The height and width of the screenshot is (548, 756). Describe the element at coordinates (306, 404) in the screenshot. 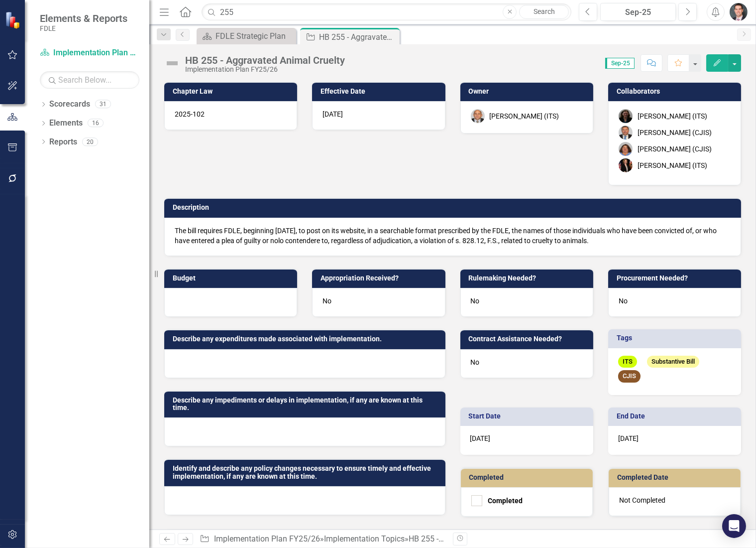

I see `h3: Describe any impediments or delays in implementation, if any are known at this time.` at that location.